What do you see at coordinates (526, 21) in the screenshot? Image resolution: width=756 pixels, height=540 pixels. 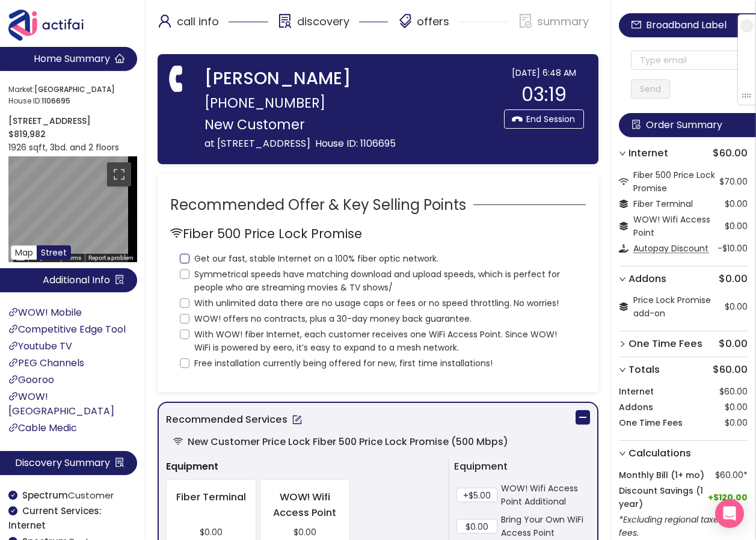 I see `span: file-done` at bounding box center [526, 21].